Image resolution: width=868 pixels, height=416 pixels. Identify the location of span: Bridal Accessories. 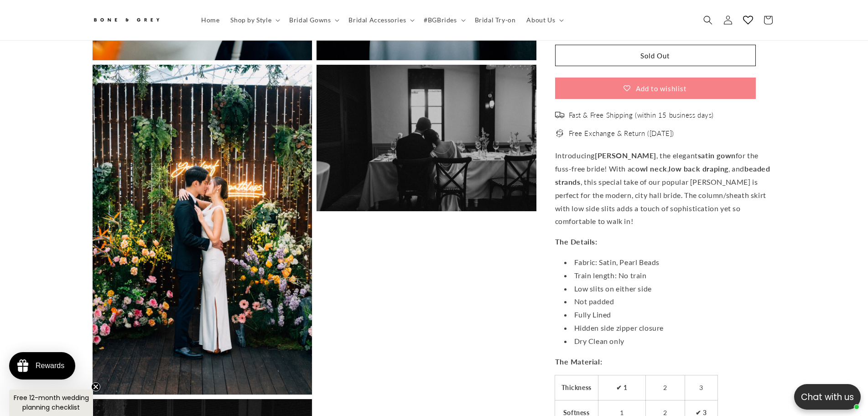
(377, 20).